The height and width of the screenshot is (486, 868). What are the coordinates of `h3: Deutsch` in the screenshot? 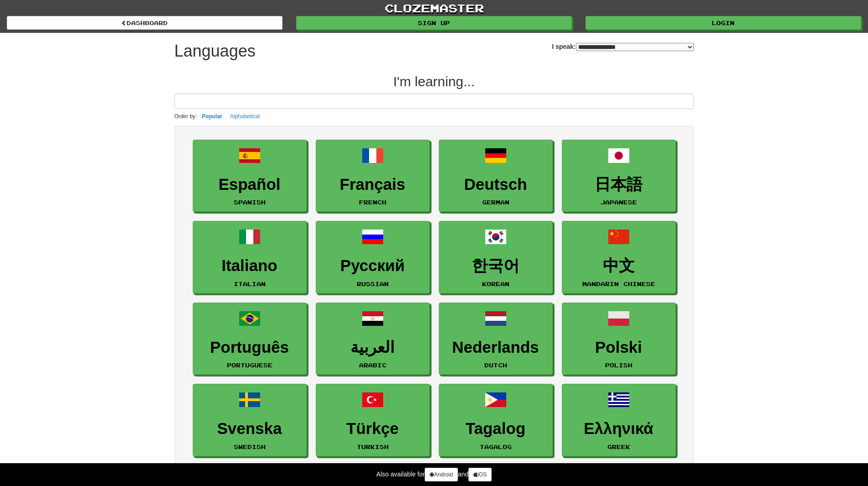 It's located at (495, 184).